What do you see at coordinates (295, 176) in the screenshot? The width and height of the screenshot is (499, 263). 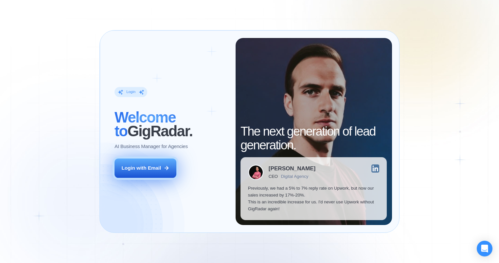 I see `div: Digital Agency` at bounding box center [295, 176].